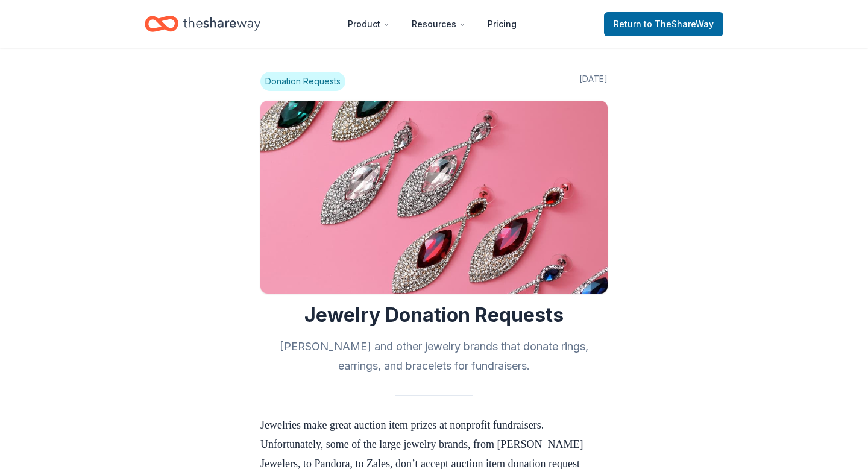  I want to click on span: Return, so click(664, 24).